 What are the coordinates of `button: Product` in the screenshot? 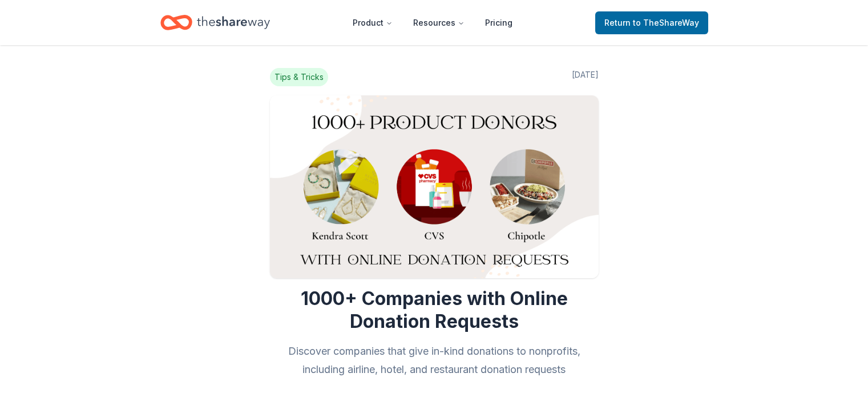 It's located at (372, 23).